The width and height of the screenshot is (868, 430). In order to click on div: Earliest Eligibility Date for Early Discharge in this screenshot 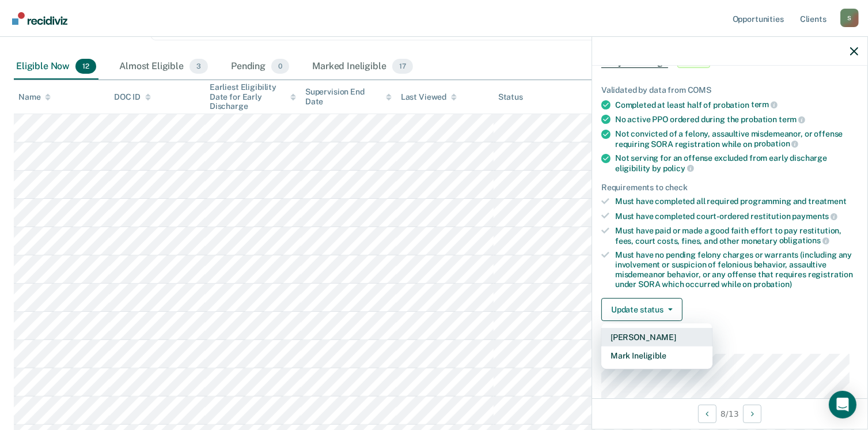, I will do `click(253, 97)`.